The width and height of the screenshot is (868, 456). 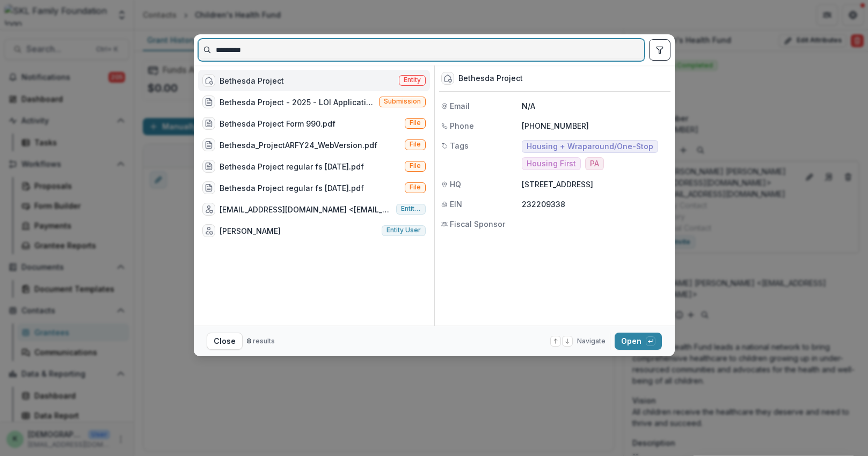 What do you see at coordinates (456, 204) in the screenshot?
I see `span: EIN` at bounding box center [456, 204].